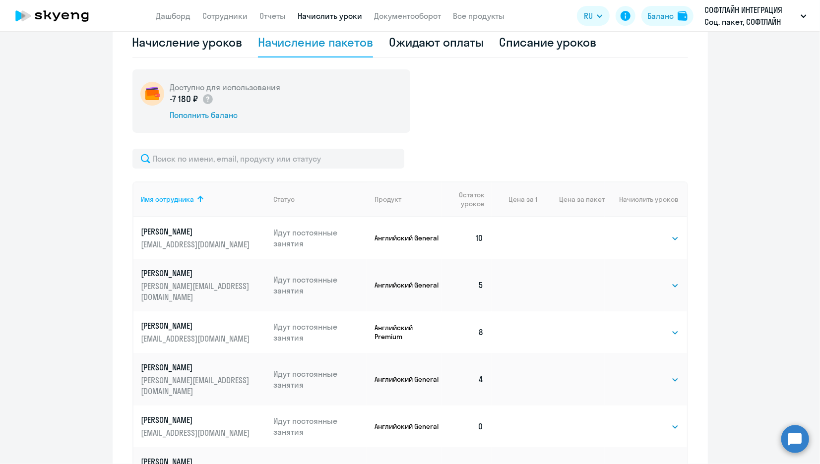 Image resolution: width=820 pixels, height=464 pixels. What do you see at coordinates (471, 199) in the screenshot?
I see `div: Остаток уроков` at bounding box center [471, 199].